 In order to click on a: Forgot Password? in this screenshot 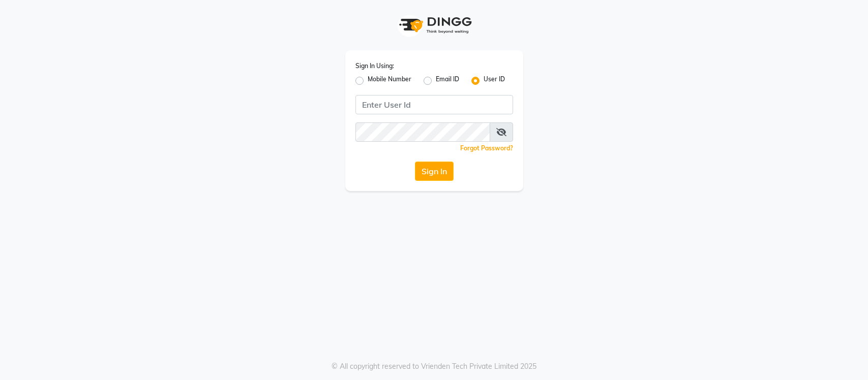, I will do `click(487, 148)`.